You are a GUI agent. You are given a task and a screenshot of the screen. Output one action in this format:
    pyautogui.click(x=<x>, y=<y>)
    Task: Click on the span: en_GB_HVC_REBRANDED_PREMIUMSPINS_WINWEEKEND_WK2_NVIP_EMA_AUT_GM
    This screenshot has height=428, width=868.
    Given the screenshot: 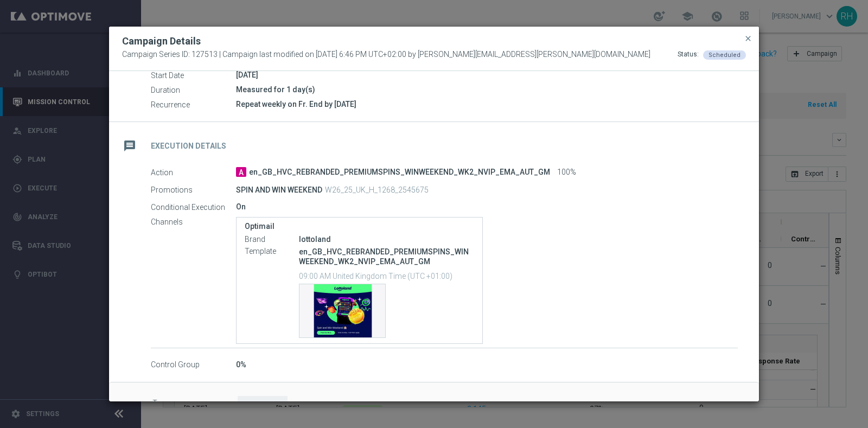 What is the action you would take?
    pyautogui.click(x=400, y=173)
    